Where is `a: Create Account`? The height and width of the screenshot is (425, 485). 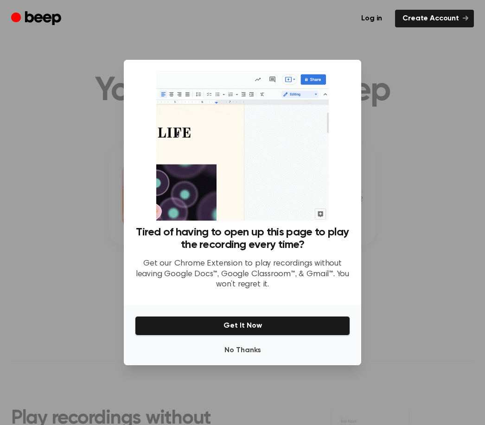 a: Create Account is located at coordinates (434, 19).